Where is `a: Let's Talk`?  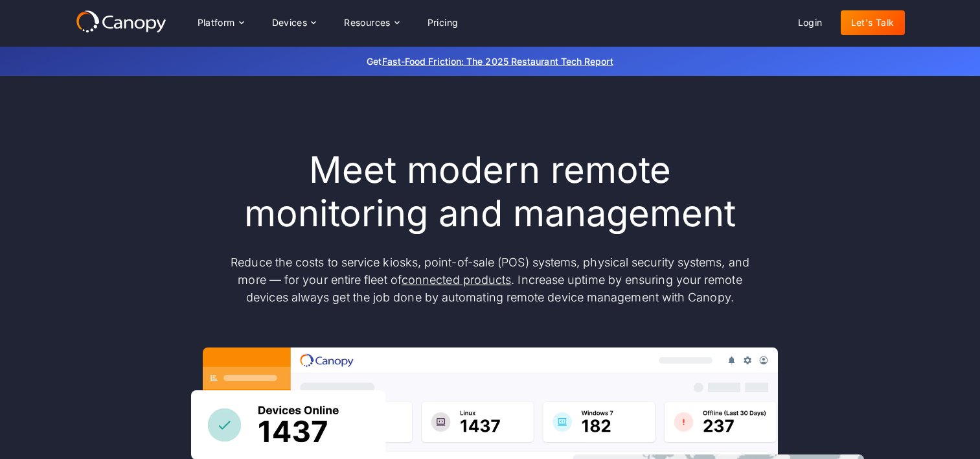
a: Let's Talk is located at coordinates (872, 23).